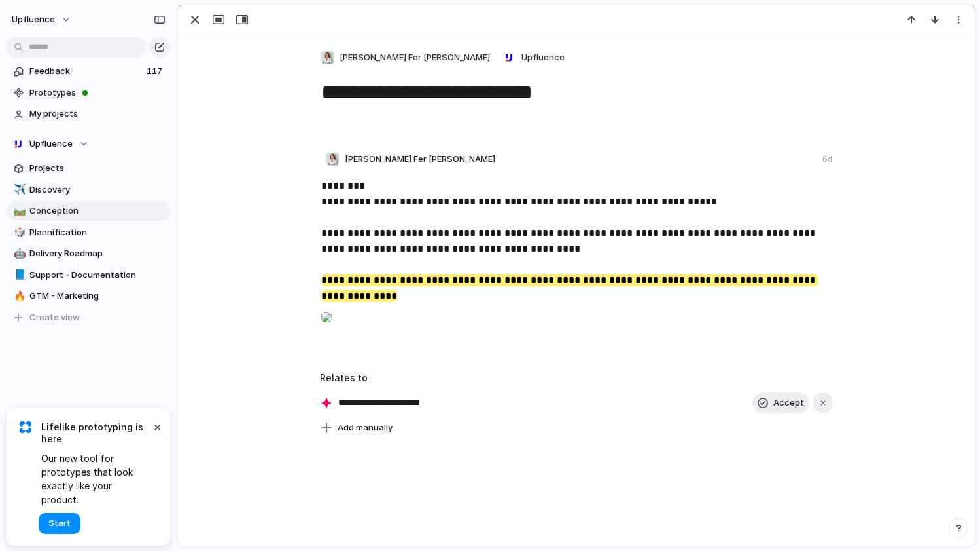 The height and width of the screenshot is (551, 980). Describe the element at coordinates (88, 253) in the screenshot. I see `div: 🤖Delivery Roadmap` at that location.